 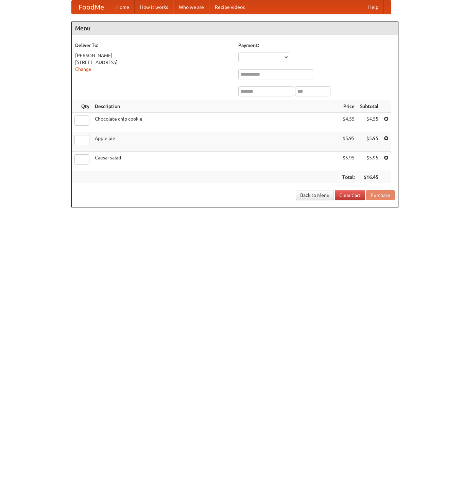 What do you see at coordinates (370, 106) in the screenshot?
I see `th: Subtotal` at bounding box center [370, 106].